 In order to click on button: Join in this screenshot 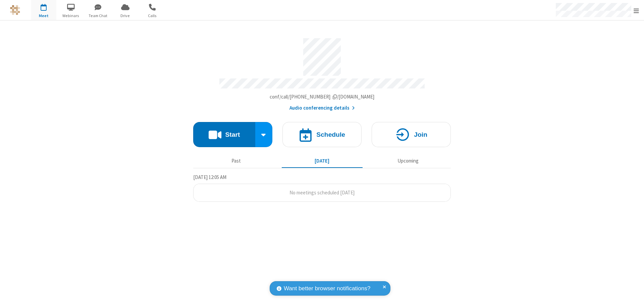, I will do `click(411, 135)`.